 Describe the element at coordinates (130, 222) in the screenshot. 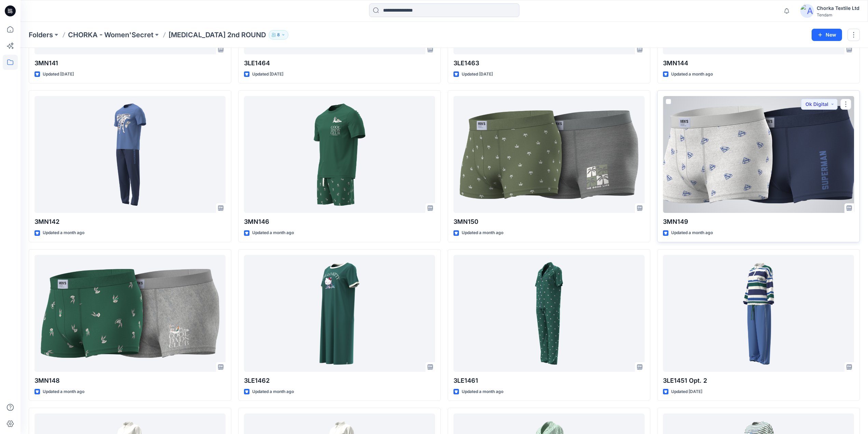

I see `p: 3MN142` at that location.